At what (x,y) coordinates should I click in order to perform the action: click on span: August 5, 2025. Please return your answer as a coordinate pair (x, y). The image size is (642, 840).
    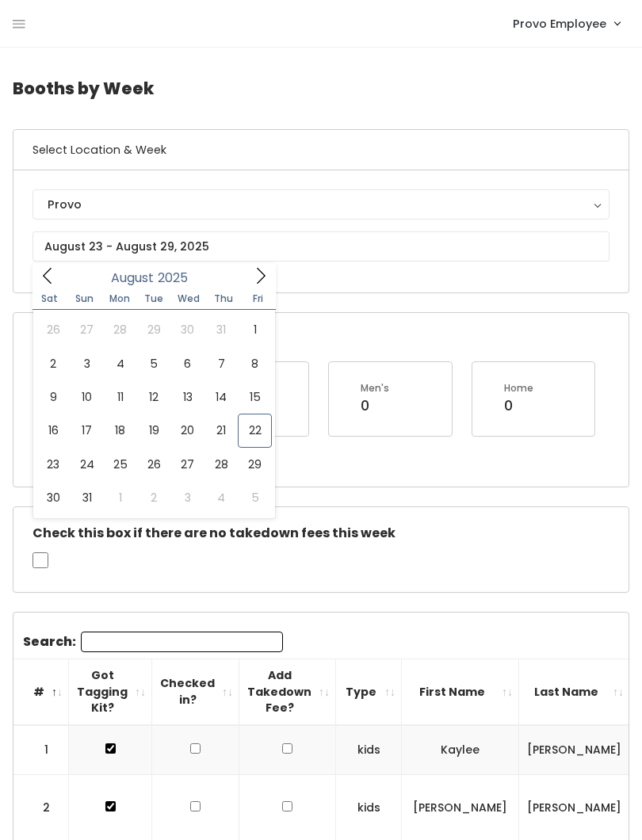
    Looking at the image, I should click on (153, 364).